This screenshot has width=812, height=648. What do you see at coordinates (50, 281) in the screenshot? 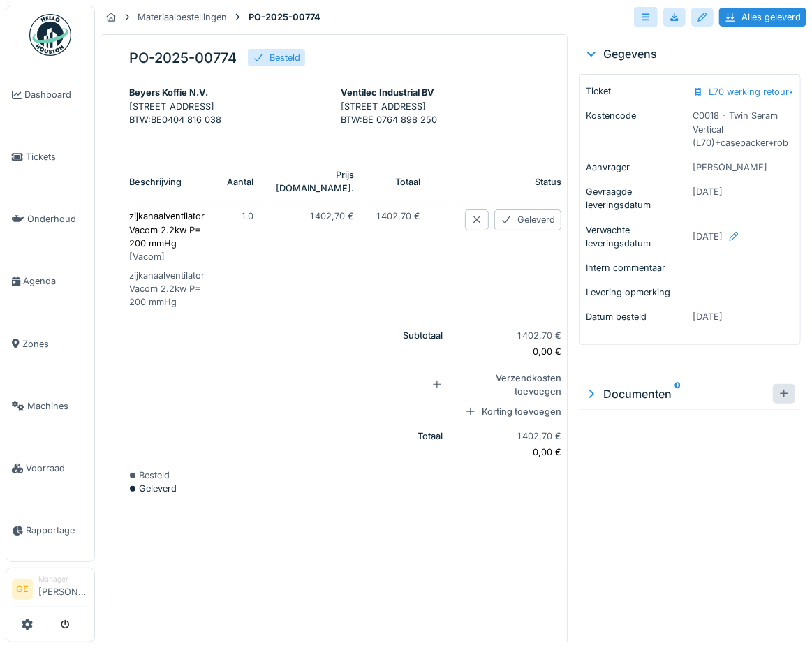
I see `a: Agenda` at bounding box center [50, 281].